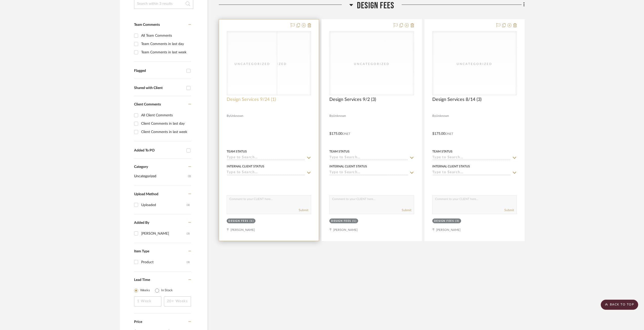 The width and height of the screenshot is (644, 330). What do you see at coordinates (166, 124) in the screenshot?
I see `div: Client Comments in last day` at bounding box center [166, 124].